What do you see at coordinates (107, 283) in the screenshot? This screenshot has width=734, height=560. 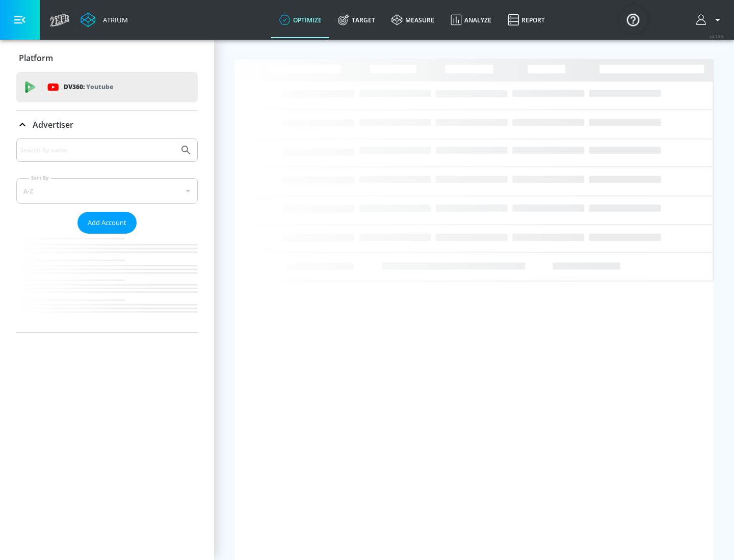 I see `nav: list of Advertiser` at bounding box center [107, 283].